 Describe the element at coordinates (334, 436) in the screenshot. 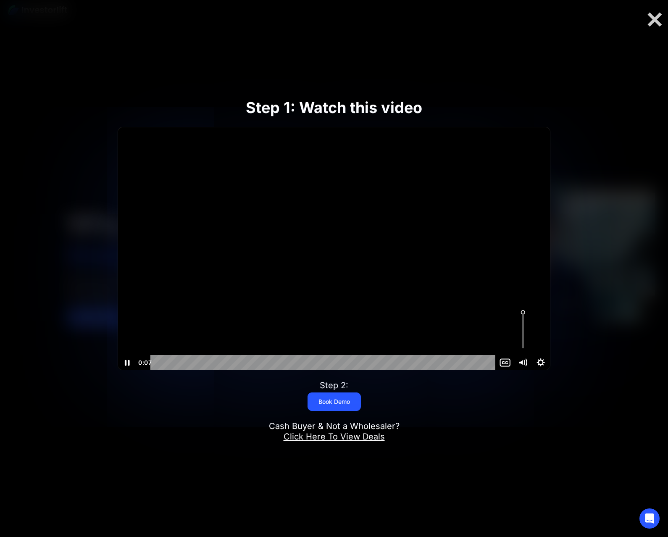

I see `a: Click Here To View Deals` at that location.